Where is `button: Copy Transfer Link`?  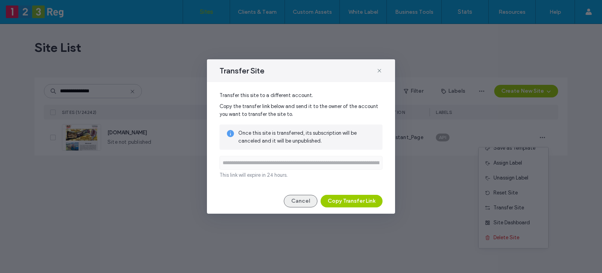 button: Copy Transfer Link is located at coordinates (352, 201).